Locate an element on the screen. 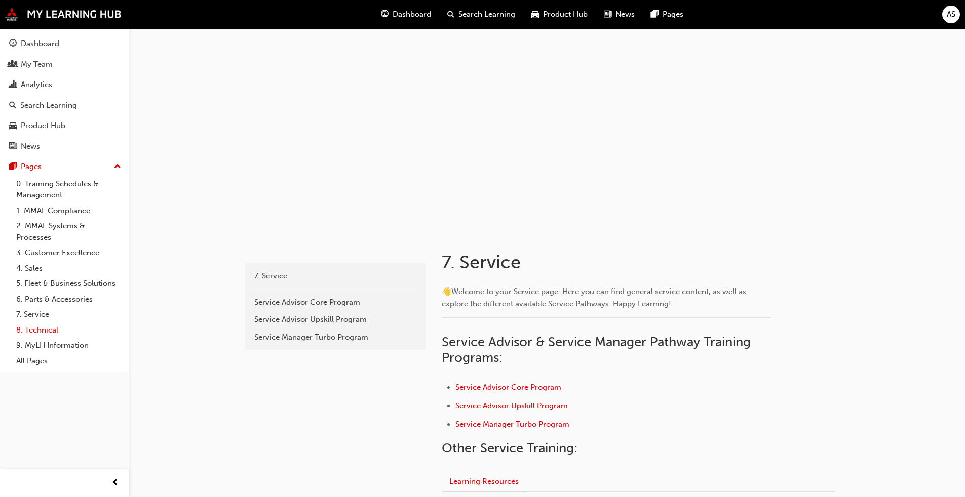  span: people-icon is located at coordinates (13, 65).